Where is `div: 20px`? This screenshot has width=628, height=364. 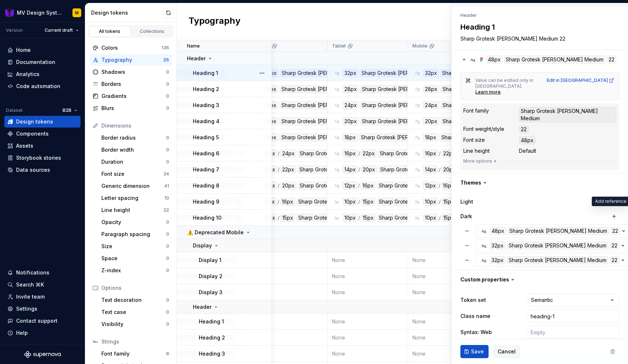
div: 20px is located at coordinates (288, 185).